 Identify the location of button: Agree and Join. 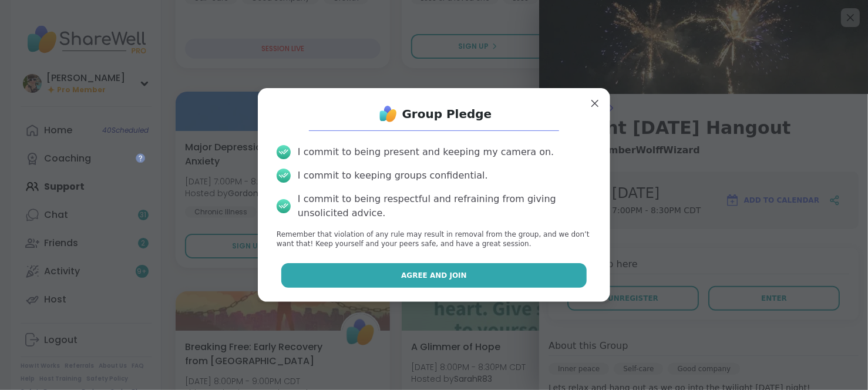
(434, 276).